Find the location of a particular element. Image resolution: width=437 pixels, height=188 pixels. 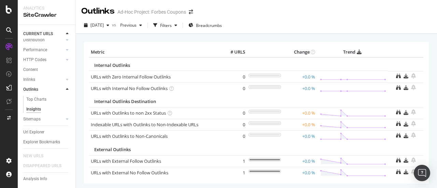

a: DISAPPEARED URLS is located at coordinates (46, 166).